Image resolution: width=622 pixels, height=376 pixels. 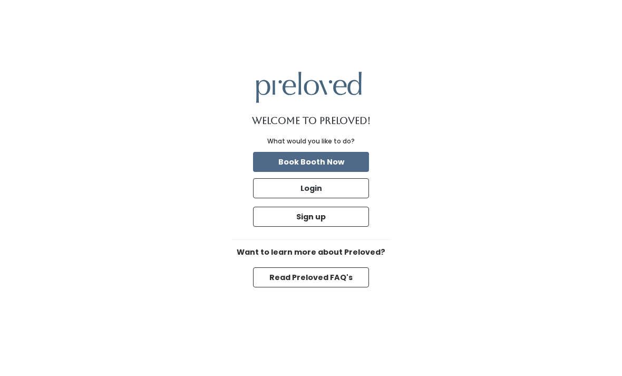 What do you see at coordinates (311, 188) in the screenshot?
I see `button: Login` at bounding box center [311, 188].